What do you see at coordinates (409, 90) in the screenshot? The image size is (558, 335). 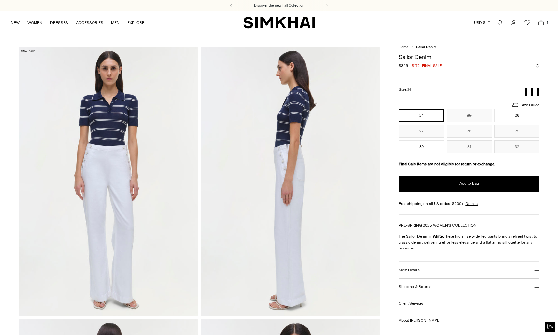 I see `span: 24` at bounding box center [409, 90].